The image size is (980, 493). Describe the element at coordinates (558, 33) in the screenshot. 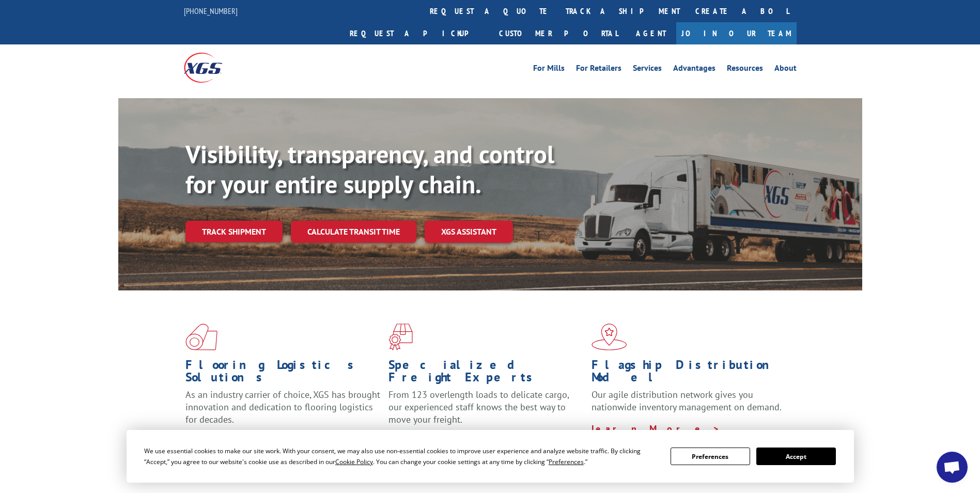

I see `a: Customer Portal` at that location.